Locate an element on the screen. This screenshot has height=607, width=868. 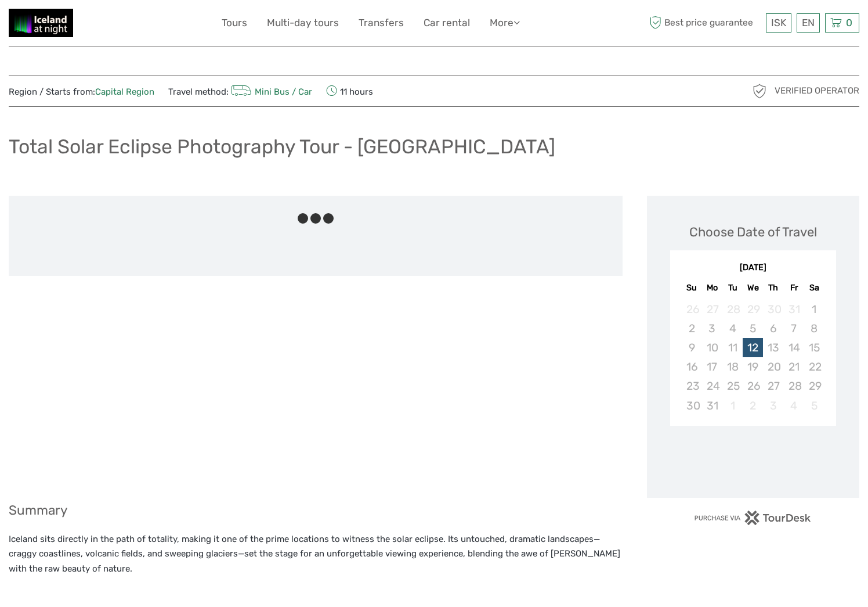
span: 0 is located at coordinates (849, 22).